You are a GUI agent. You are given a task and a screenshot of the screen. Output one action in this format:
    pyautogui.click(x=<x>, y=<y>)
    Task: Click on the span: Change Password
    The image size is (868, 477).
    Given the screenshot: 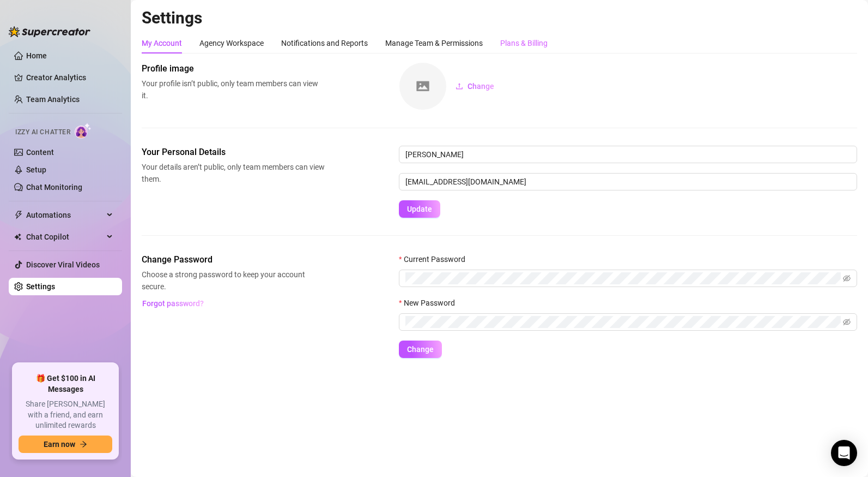 What is the action you would take?
    pyautogui.click(x=233, y=260)
    